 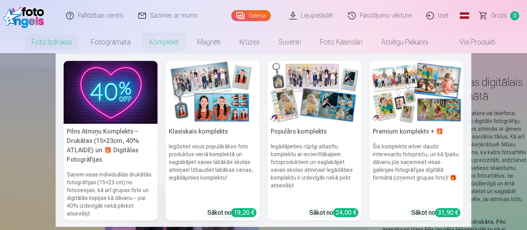 What do you see at coordinates (212, 132) in the screenshot?
I see `h5: Klasiskais komplekts` at bounding box center [212, 132].